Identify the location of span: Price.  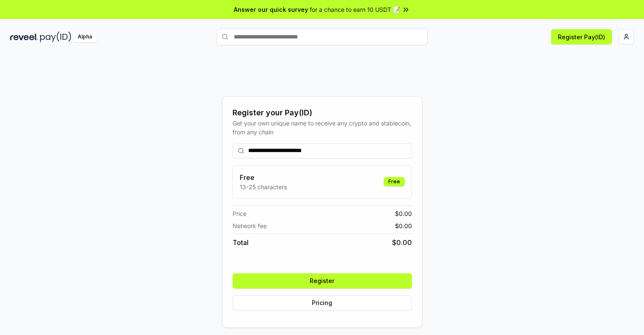
(240, 213).